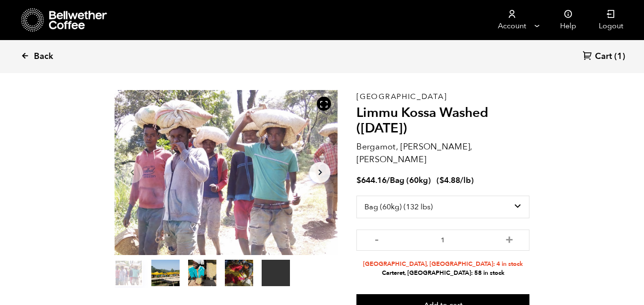  What do you see at coordinates (604, 56) in the screenshot?
I see `a: Cart (1)` at bounding box center [604, 56].